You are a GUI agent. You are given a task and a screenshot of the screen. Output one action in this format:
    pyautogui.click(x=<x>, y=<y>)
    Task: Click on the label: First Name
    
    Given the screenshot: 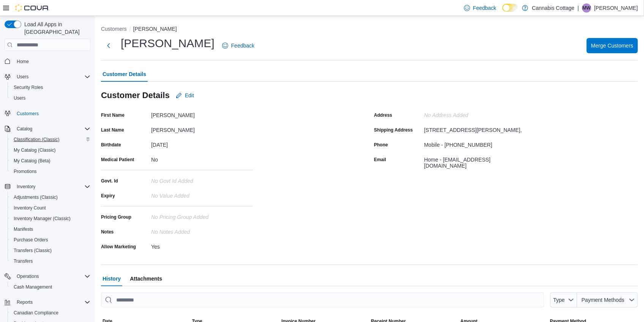 What is the action you would take?
    pyautogui.click(x=113, y=115)
    